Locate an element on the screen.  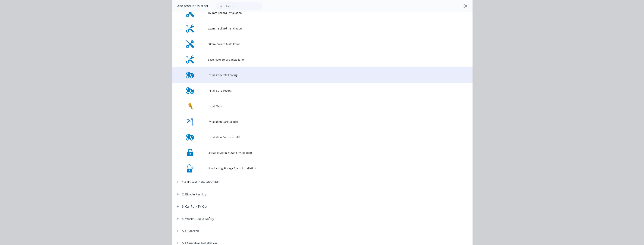
input: Search... is located at coordinates (244, 6).